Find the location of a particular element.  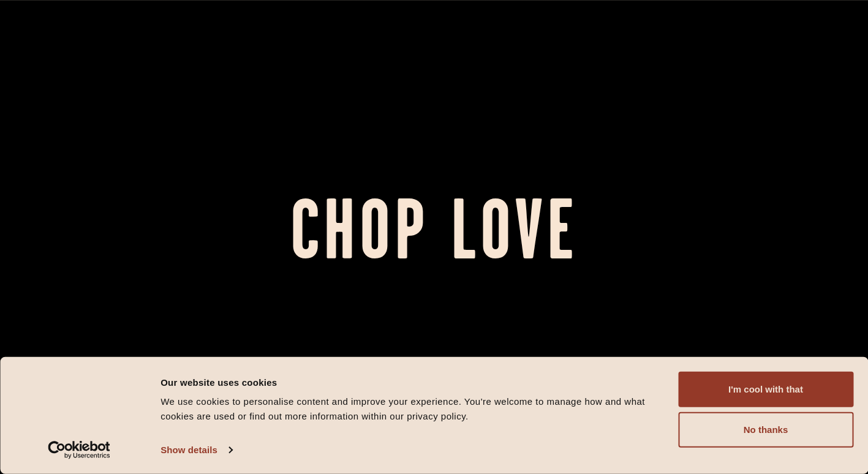

button: I'm cool with that is located at coordinates (766, 389).